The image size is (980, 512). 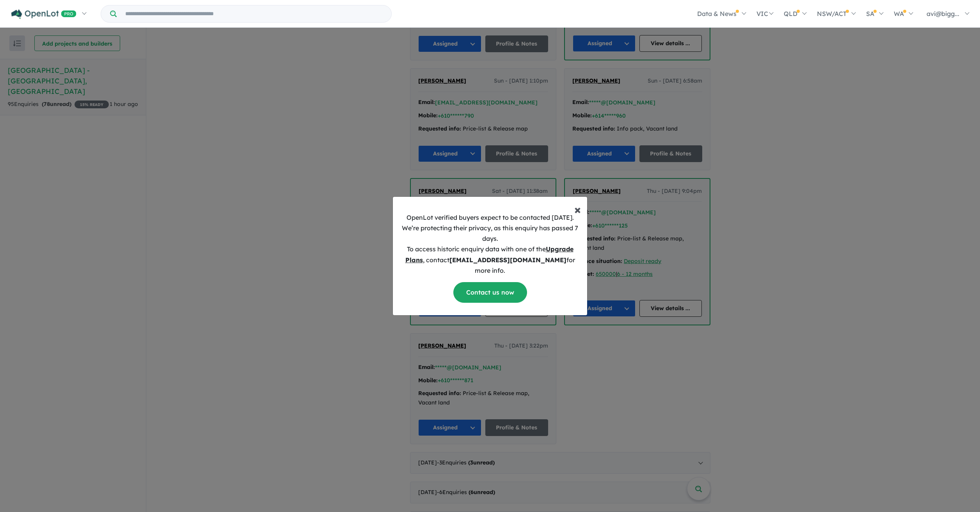 What do you see at coordinates (254, 14) in the screenshot?
I see `input: Try estate name, suburb, builder or developer` at bounding box center [254, 14].